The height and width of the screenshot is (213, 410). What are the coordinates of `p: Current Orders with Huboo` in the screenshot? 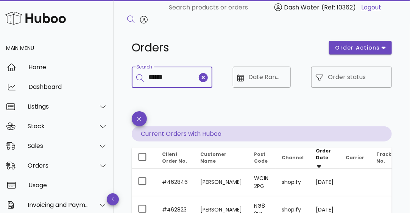 It's located at (262, 134).